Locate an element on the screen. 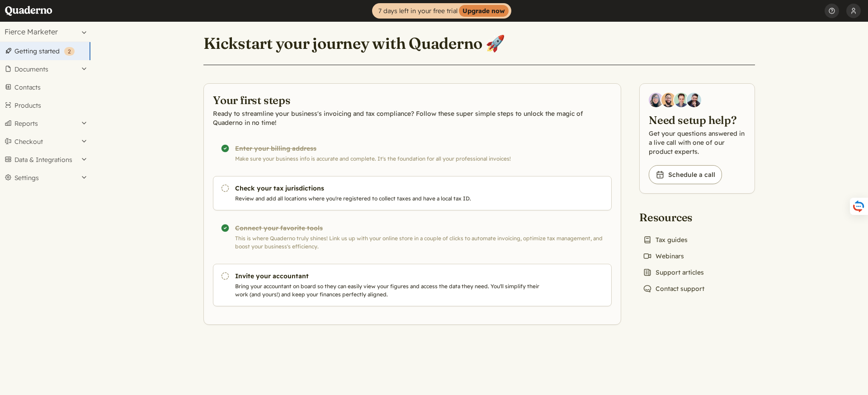  p: Bring your accountant on board so they can easily view your figures and access the data they need... is located at coordinates (389, 290).